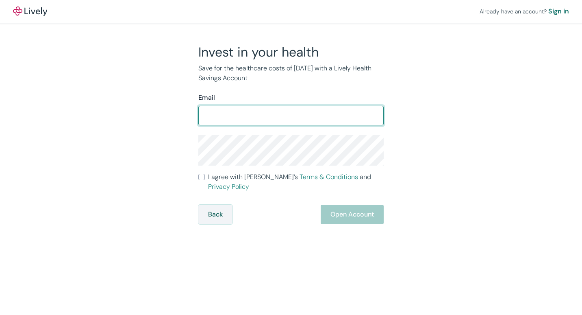  Describe the element at coordinates (558, 11) in the screenshot. I see `a: Sign in` at that location.